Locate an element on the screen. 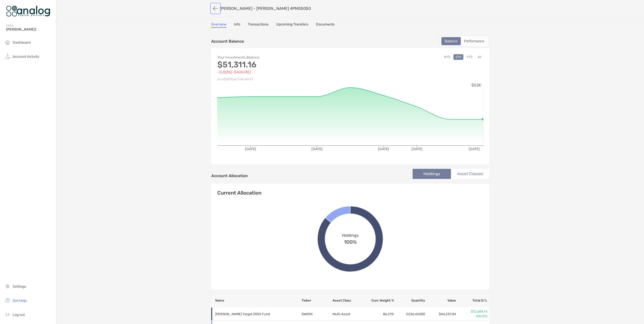 This screenshot has height=324, width=644. img: activity icon is located at coordinates (8, 56).